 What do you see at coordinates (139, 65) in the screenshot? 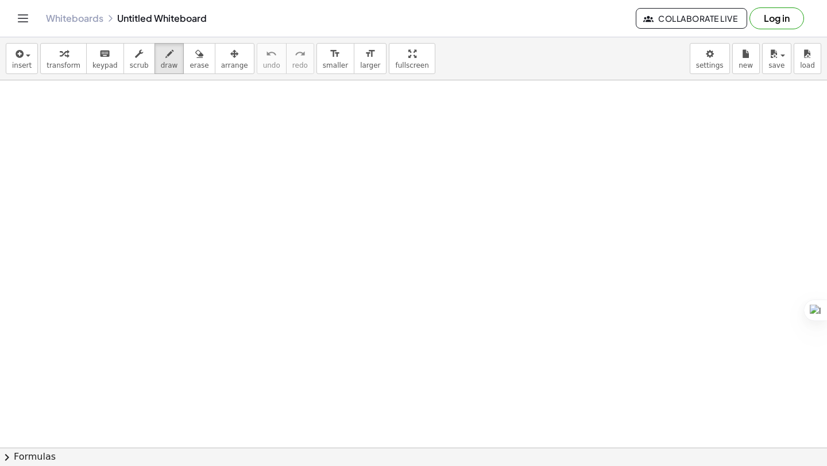
I see `span: scrub` at bounding box center [139, 65].